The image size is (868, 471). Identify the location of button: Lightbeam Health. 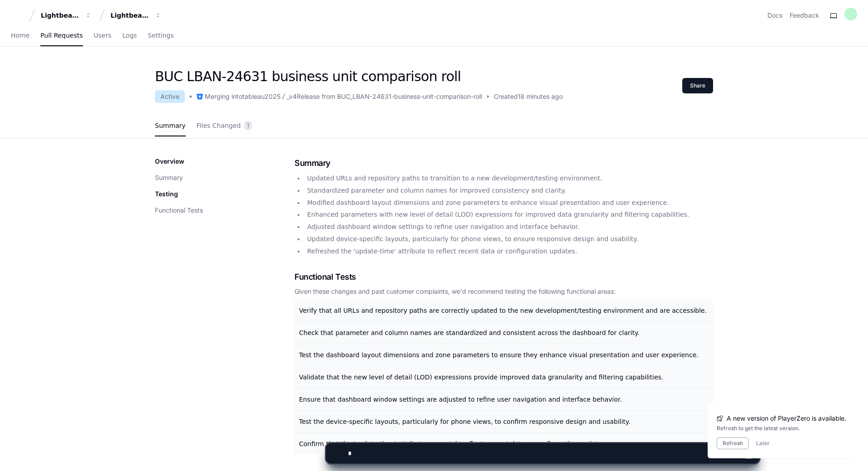
(66, 15).